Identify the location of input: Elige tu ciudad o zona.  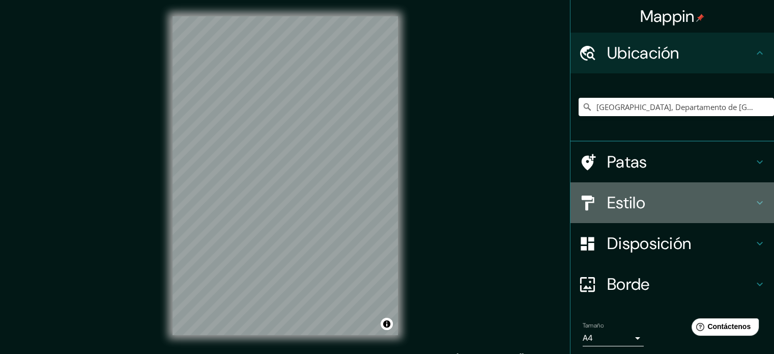
(676, 107).